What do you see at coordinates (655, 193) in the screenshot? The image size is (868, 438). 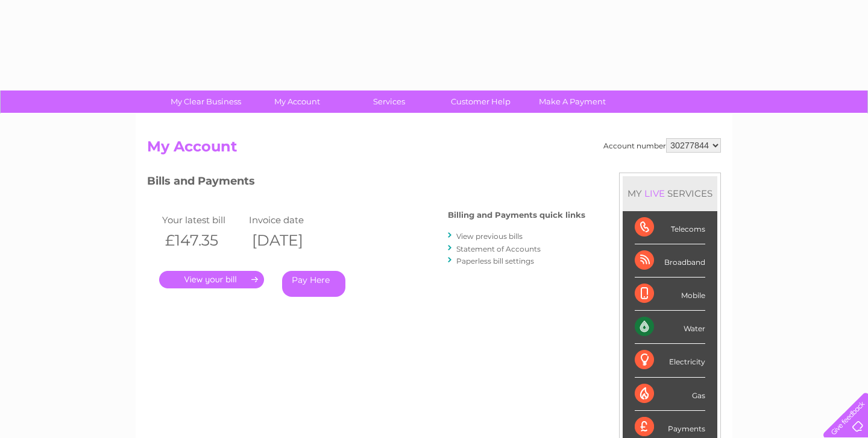 I see `div: LIVE` at bounding box center [655, 193].